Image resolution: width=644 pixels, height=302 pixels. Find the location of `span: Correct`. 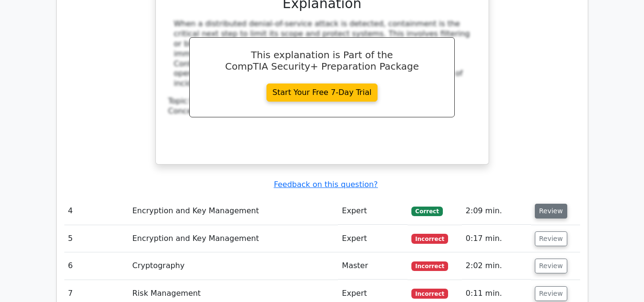

span: Correct is located at coordinates (426, 211).